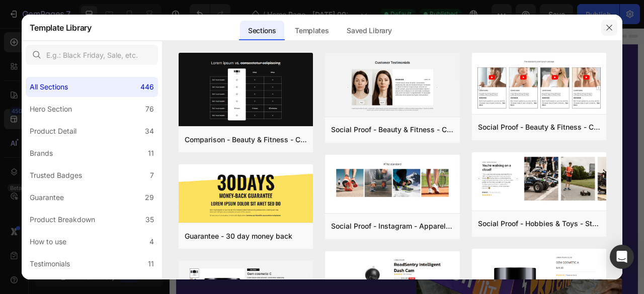  I want to click on div: Brands, so click(41, 153).